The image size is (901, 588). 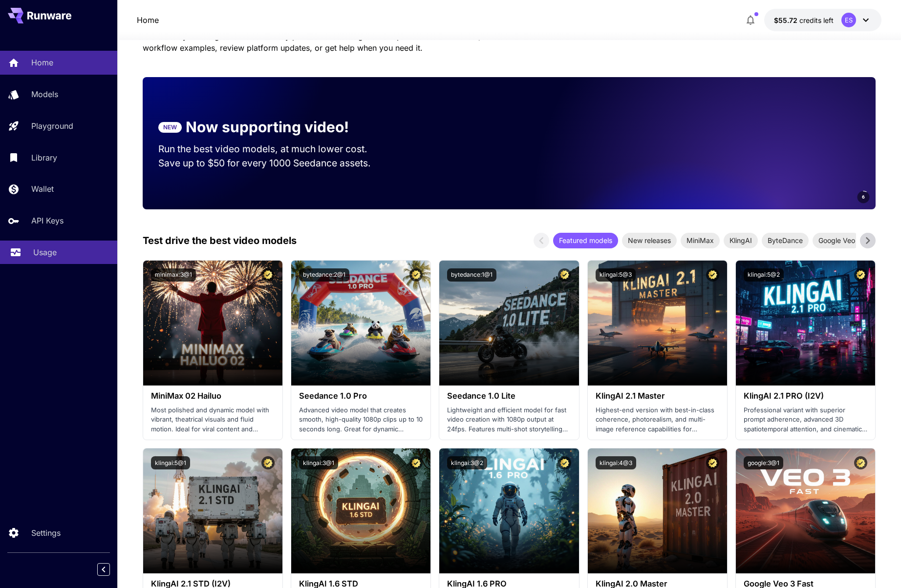 I want to click on h3: KlingAI 2.1 PRO (I2V), so click(x=805, y=396).